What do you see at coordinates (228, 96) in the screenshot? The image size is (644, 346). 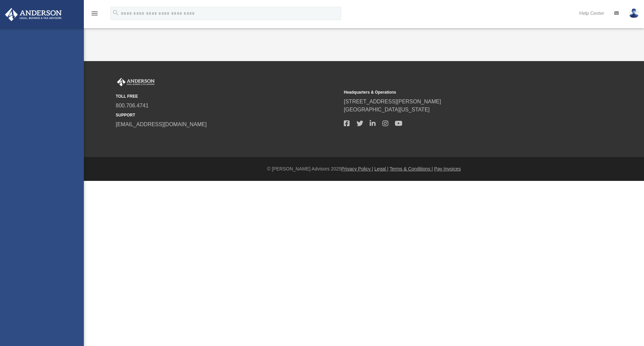 I see `small: TOLL FREE` at bounding box center [228, 96].